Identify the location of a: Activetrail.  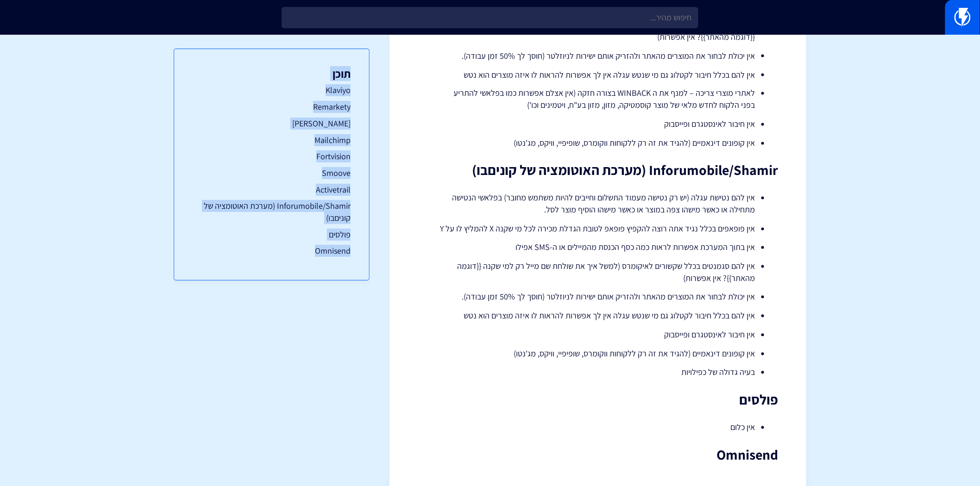
(271, 190).